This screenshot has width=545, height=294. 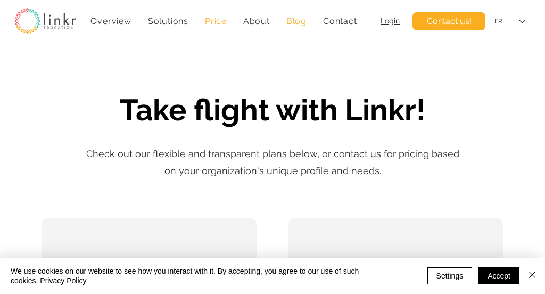 I want to click on div: Solutions, so click(x=168, y=21).